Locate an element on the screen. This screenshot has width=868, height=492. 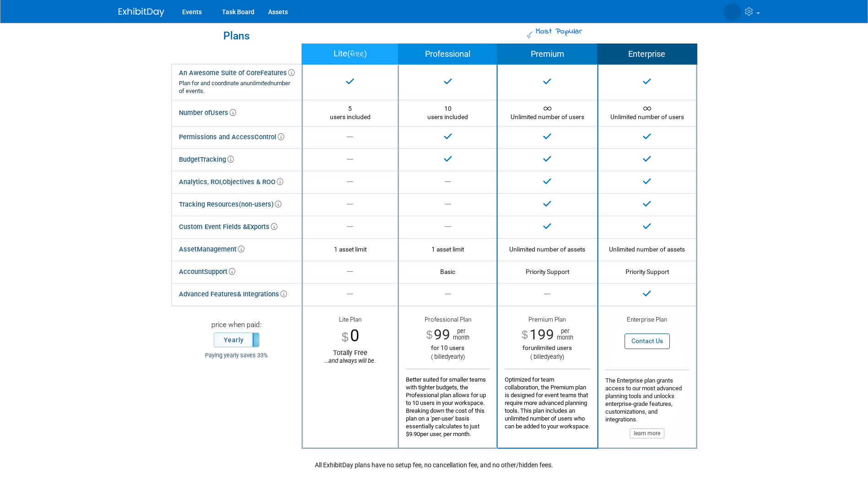
span: Users is located at coordinates (224, 112).